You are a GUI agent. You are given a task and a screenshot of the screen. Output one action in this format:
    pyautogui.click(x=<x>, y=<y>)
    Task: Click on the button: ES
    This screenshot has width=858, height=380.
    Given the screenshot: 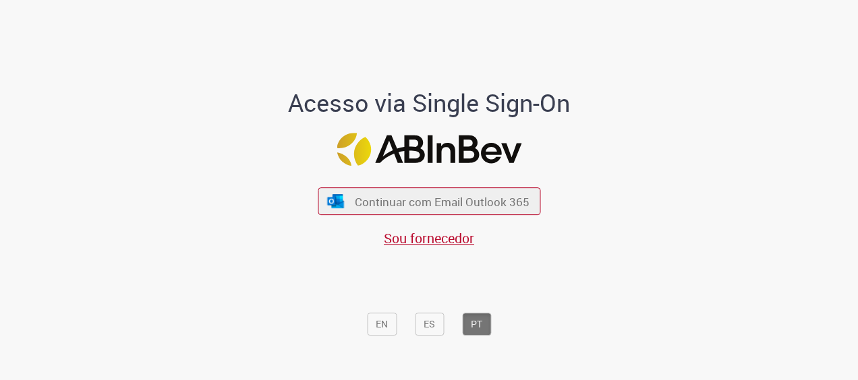 What is the action you would take?
    pyautogui.click(x=429, y=324)
    